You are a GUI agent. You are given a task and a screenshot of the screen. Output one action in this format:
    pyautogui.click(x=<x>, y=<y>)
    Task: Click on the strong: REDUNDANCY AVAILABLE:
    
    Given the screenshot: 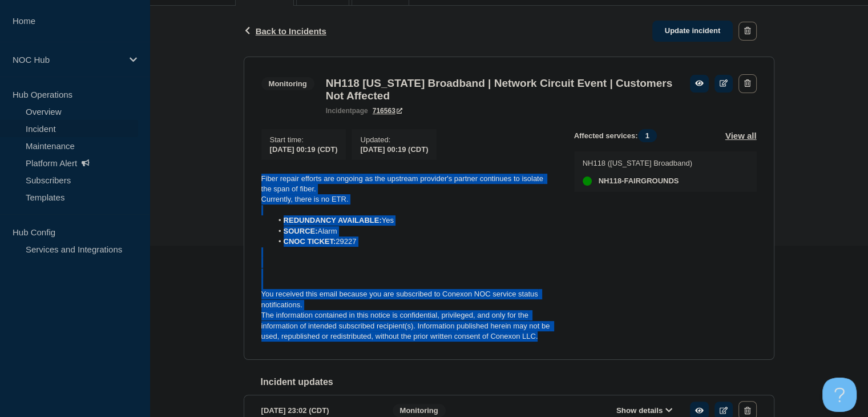 What is the action you would take?
    pyautogui.click(x=333, y=220)
    